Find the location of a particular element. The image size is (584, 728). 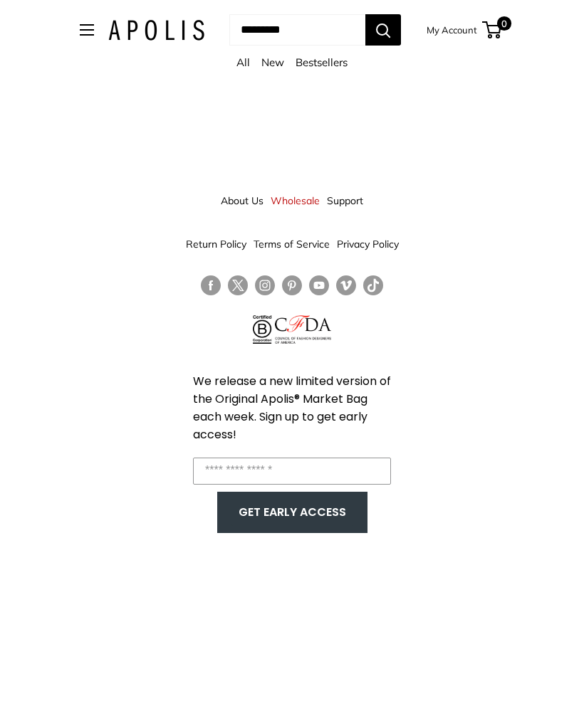

a: 0 is located at coordinates (492, 30).